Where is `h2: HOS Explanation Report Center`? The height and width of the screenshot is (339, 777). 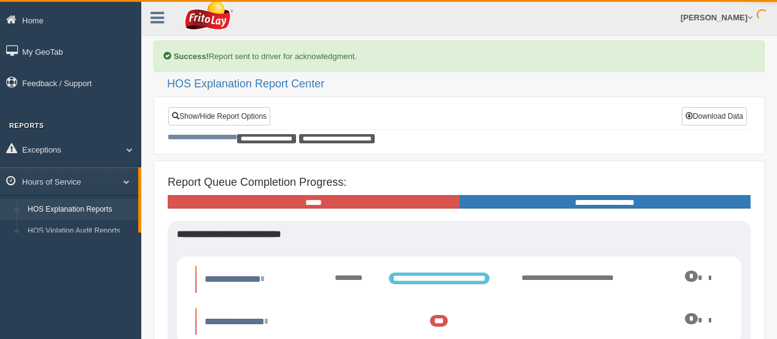
h2: HOS Explanation Report Center is located at coordinates (466, 84).